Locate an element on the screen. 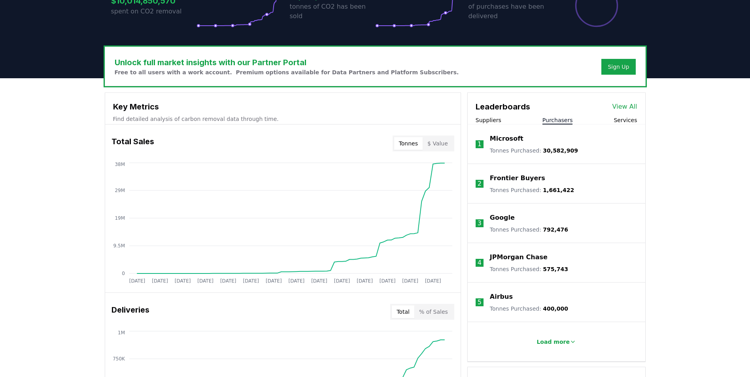  a: Google is located at coordinates (502, 218).